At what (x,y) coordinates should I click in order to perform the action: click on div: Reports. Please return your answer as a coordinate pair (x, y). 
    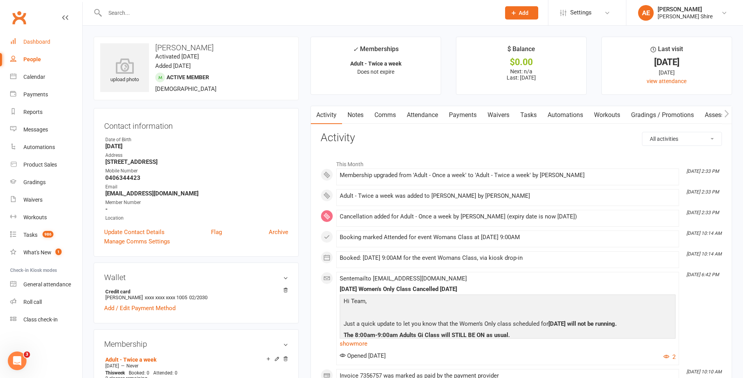
    Looking at the image, I should click on (33, 112).